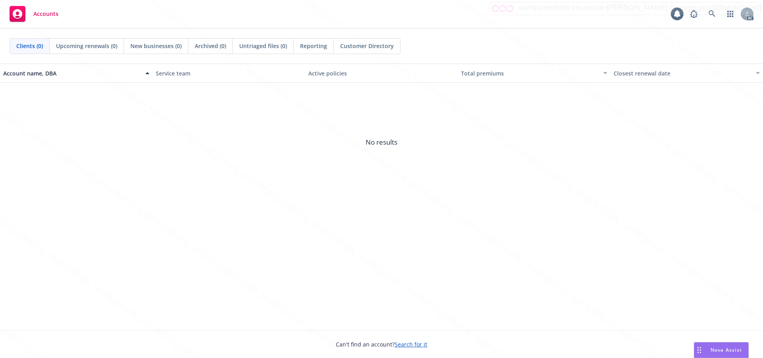  Describe the element at coordinates (263, 46) in the screenshot. I see `span: Untriaged files (0)` at that location.